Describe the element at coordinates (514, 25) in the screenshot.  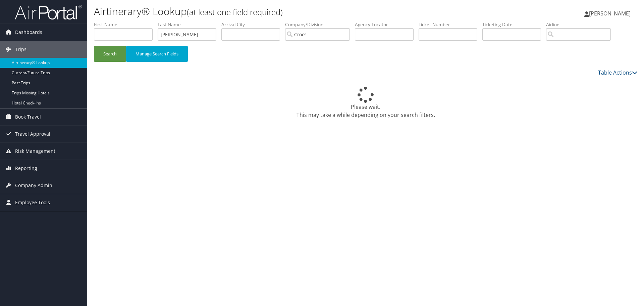
I see `label: Ticketing Date` at that location.